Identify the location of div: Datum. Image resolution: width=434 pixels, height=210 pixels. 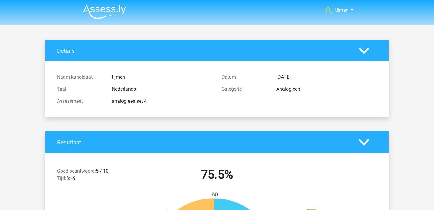
(245, 77).